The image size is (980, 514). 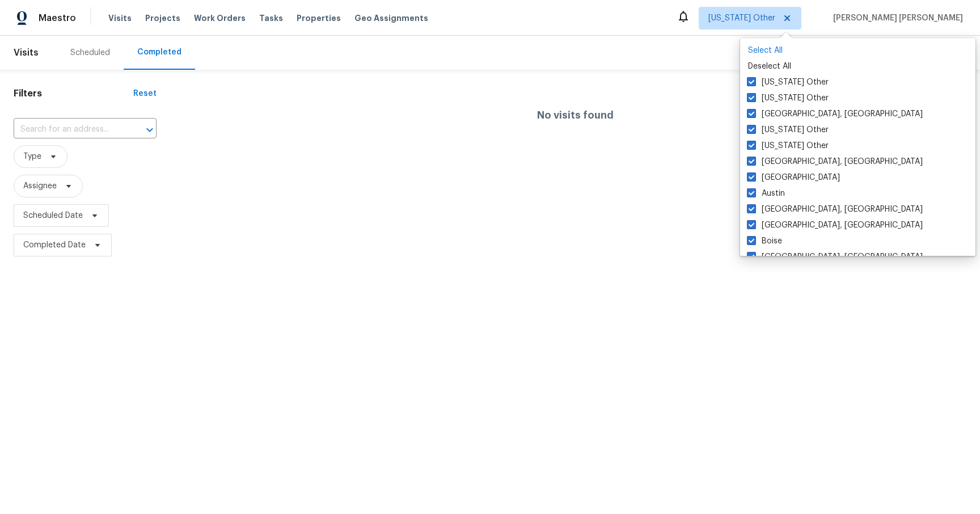 I want to click on p: Deselect All, so click(x=857, y=66).